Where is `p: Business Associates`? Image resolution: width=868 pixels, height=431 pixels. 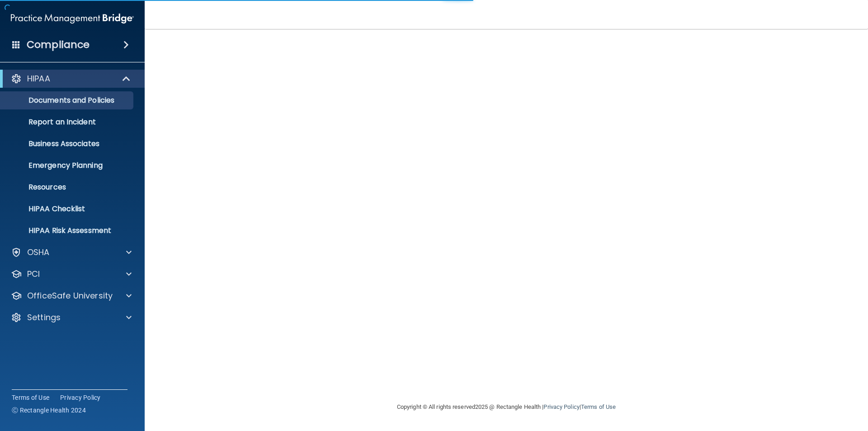 p: Business Associates is located at coordinates (67, 144).